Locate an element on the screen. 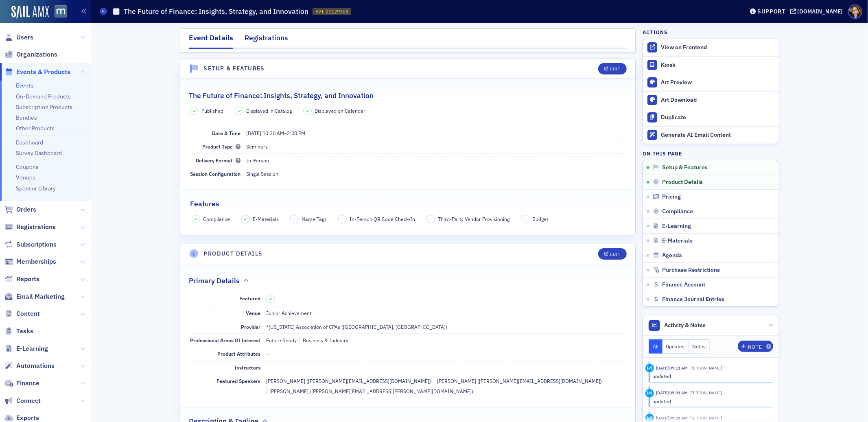  span: Memberships is located at coordinates (36, 262).